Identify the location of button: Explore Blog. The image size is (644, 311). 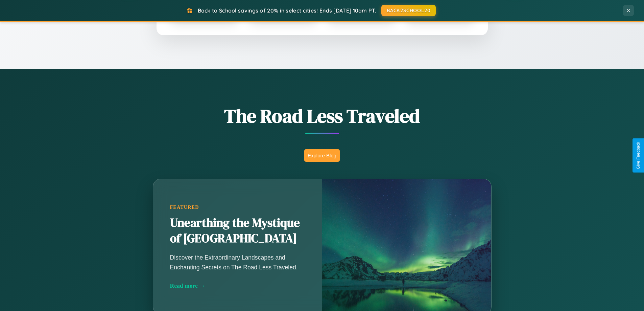
(322, 156).